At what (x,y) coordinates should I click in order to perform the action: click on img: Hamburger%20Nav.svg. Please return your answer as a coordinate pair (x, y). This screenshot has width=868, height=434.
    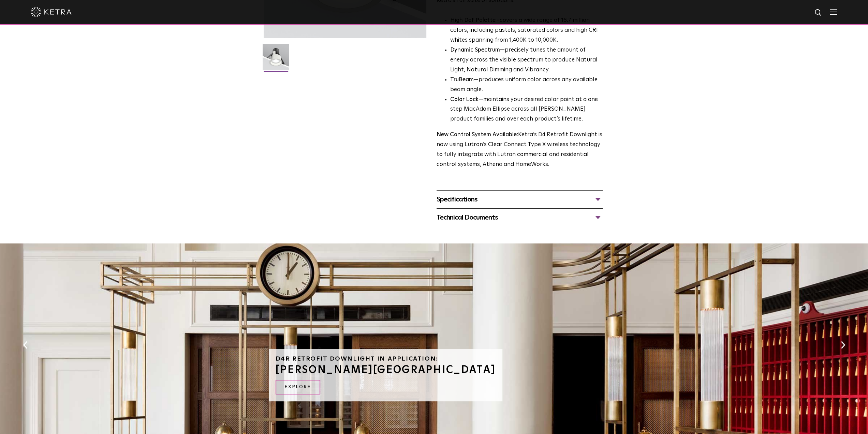
    Looking at the image, I should click on (833, 12).